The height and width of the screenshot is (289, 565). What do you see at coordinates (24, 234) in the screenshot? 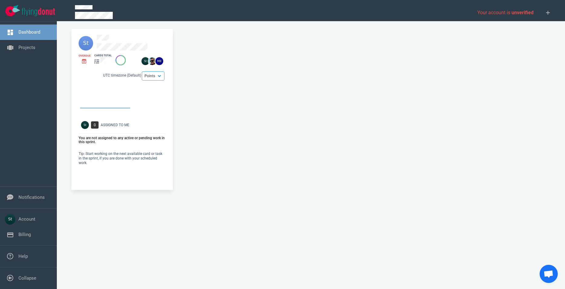
I see `a: Billing` at bounding box center [24, 234].